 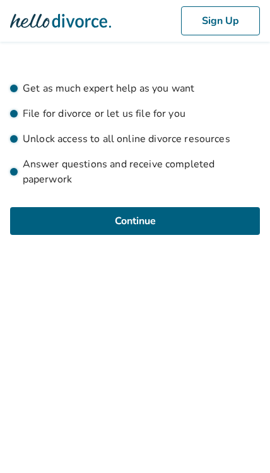 I want to click on li: Get as much expert help as you want, so click(x=135, y=88).